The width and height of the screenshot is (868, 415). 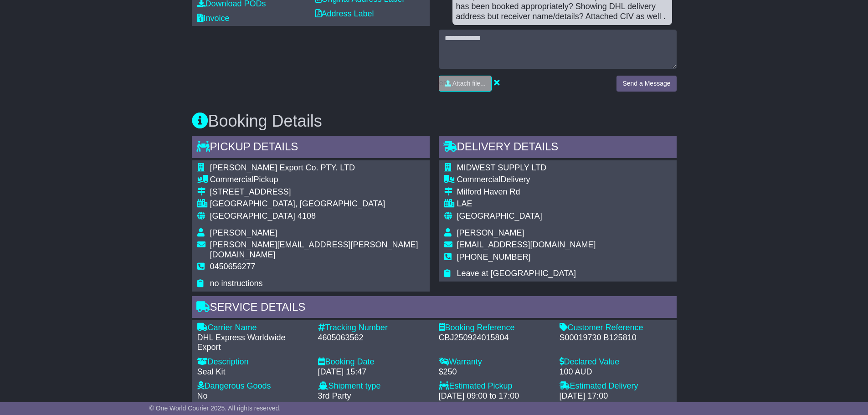 What do you see at coordinates (526, 204) in the screenshot?
I see `div: LAE` at bounding box center [526, 204].